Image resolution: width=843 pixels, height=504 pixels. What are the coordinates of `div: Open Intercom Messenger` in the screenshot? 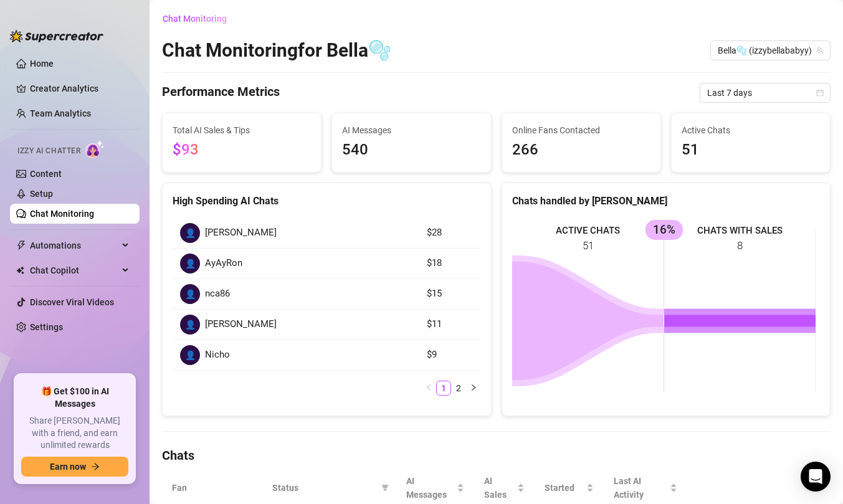 It's located at (816, 476).